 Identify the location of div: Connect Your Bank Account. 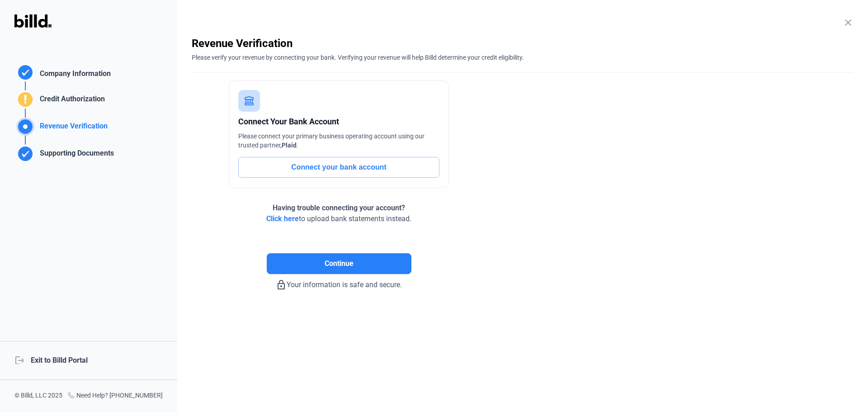
(338, 122).